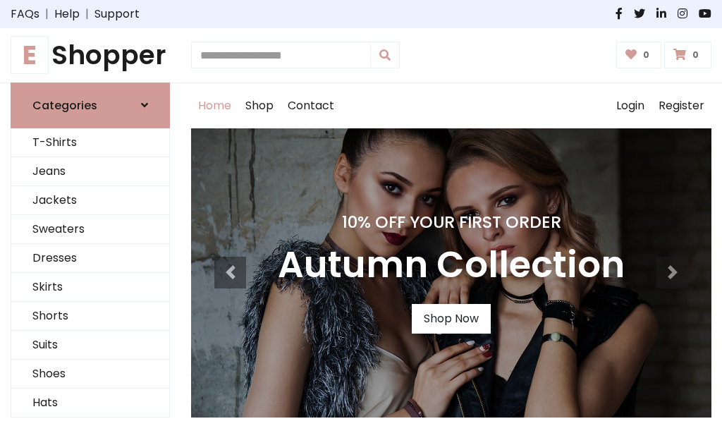 The image size is (722, 426). Describe the element at coordinates (90, 403) in the screenshot. I see `a: Hats` at that location.